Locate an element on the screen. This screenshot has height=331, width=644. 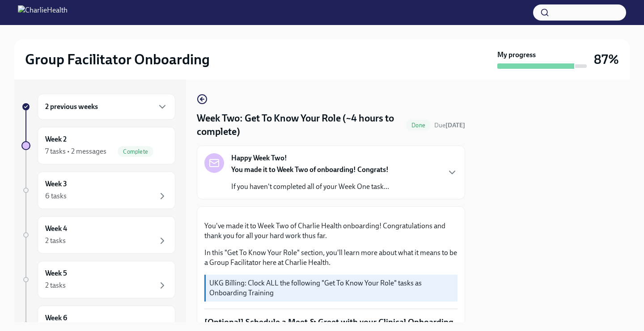
span: Done is located at coordinates (418, 125).